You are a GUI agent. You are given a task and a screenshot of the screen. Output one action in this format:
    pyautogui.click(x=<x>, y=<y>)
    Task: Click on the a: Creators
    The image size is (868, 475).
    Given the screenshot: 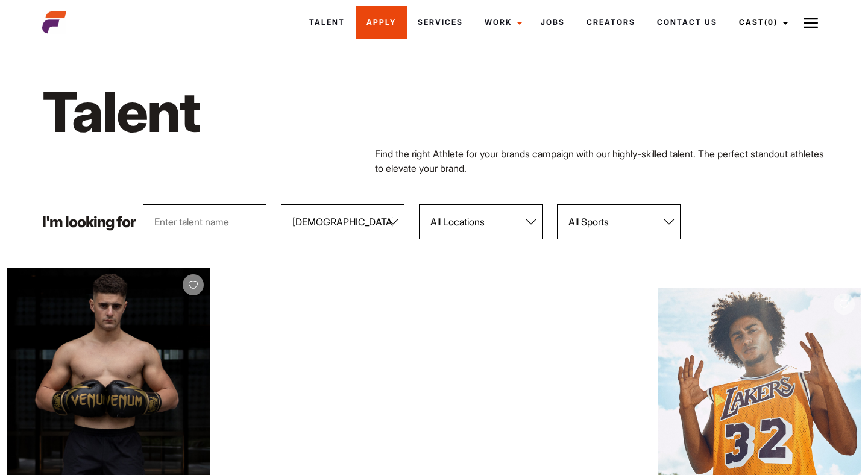 What is the action you would take?
    pyautogui.click(x=611, y=22)
    